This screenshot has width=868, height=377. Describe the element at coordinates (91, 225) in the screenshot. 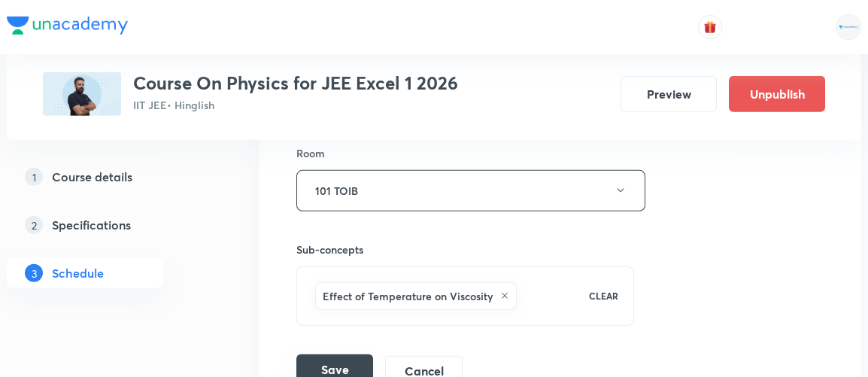

I see `h5: Specifications` at that location.